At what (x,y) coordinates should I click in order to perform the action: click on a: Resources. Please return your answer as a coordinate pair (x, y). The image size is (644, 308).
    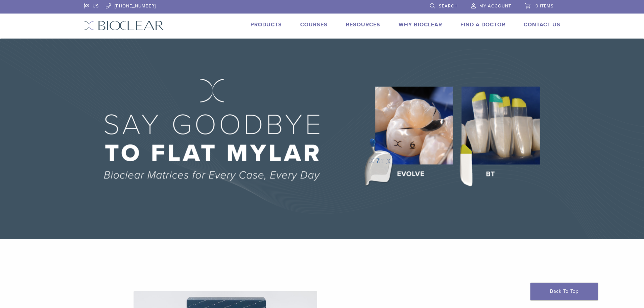
    Looking at the image, I should click on (363, 24).